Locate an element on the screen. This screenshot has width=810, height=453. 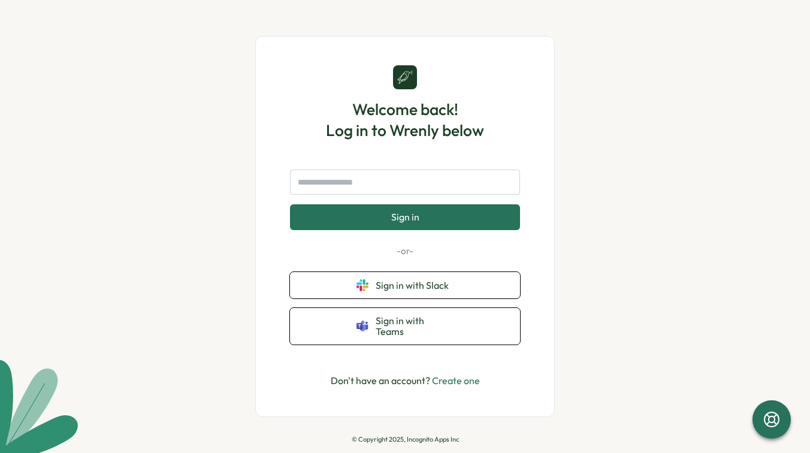
p: Don't have an account? is located at coordinates (405, 381).